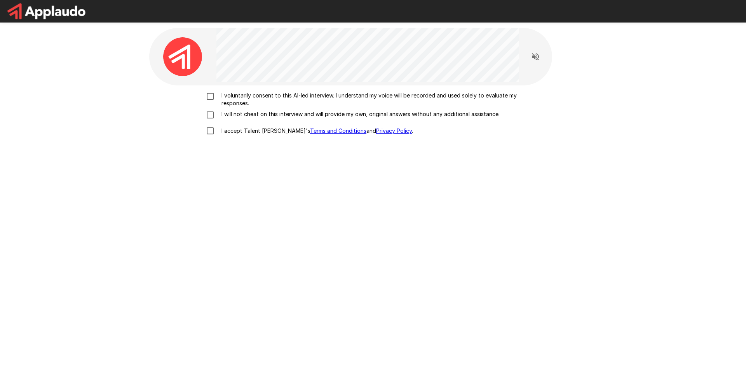  I want to click on img: applaudo_avatar.png, so click(183, 57).